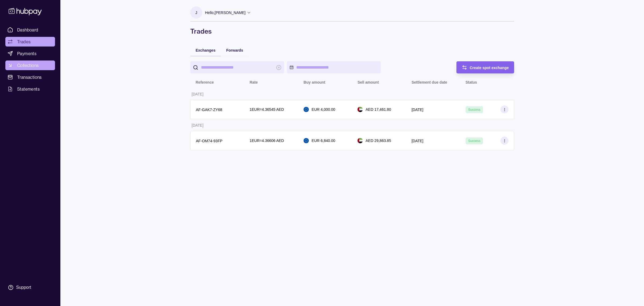 The height and width of the screenshot is (306, 644). What do you see at coordinates (30, 30) in the screenshot?
I see `a: Dashboard` at bounding box center [30, 30].